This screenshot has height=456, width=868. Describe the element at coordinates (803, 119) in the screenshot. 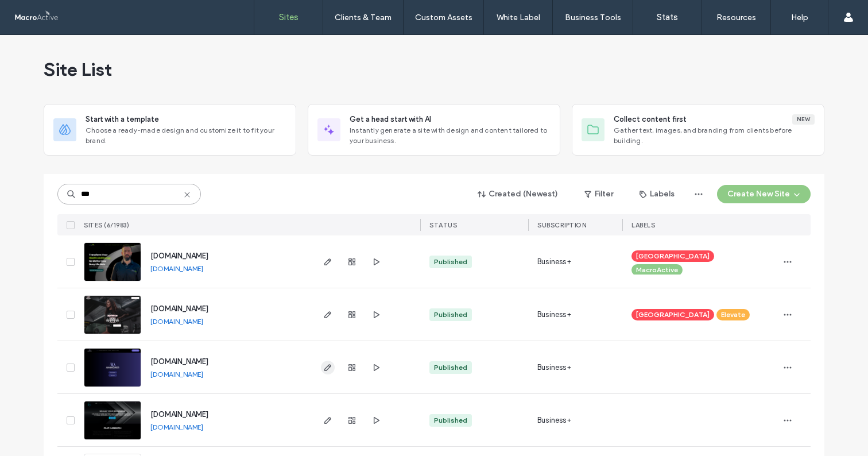

I see `div: New` at that location.